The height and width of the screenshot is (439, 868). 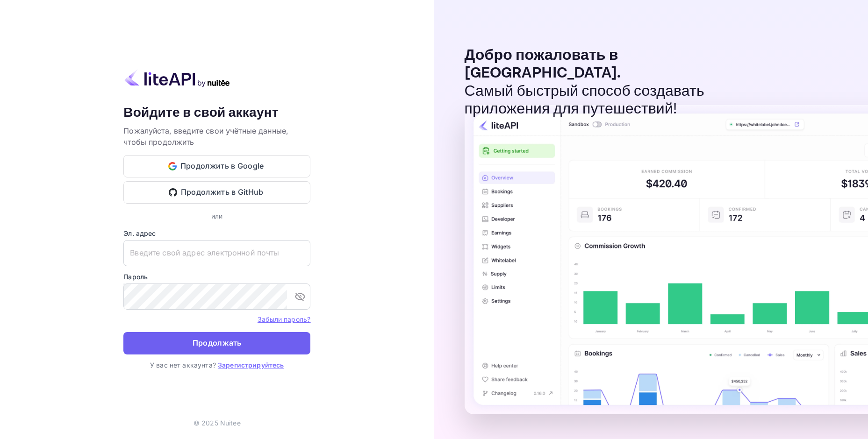 I want to click on ya-tr-span: Эл. адрес, so click(x=140, y=233).